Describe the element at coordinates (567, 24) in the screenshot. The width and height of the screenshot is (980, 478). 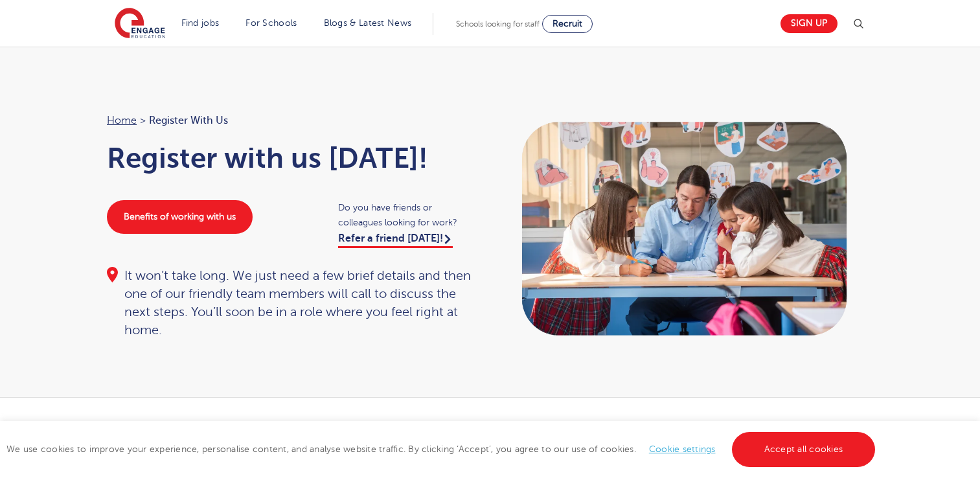
I see `a: Recruit` at that location.